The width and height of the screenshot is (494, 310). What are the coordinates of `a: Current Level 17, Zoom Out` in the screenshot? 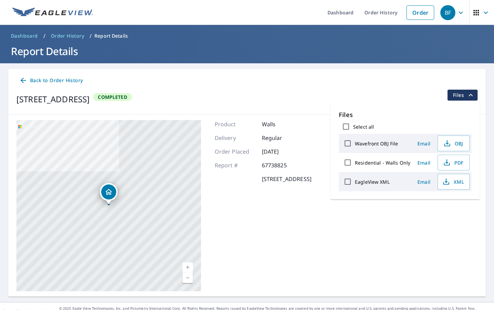 It's located at (188, 277).